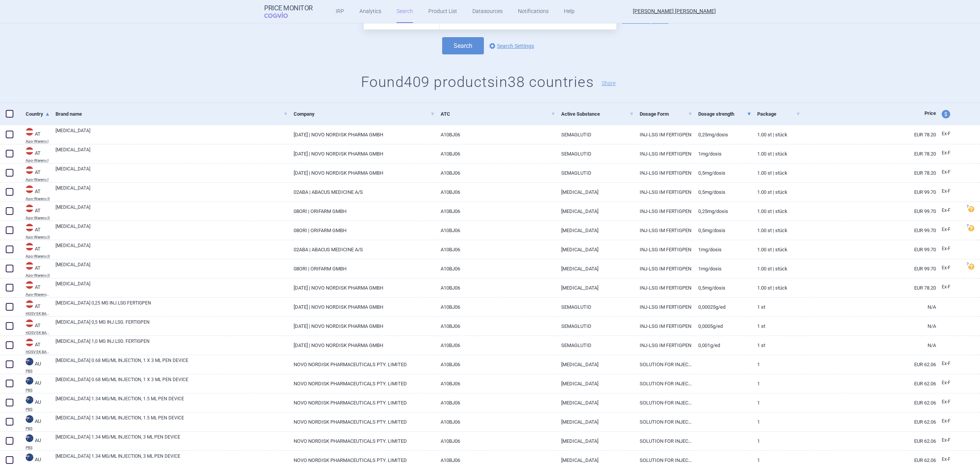 This screenshot has height=465, width=980. What do you see at coordinates (288, 8) in the screenshot?
I see `strong: Price Monitor` at bounding box center [288, 8].